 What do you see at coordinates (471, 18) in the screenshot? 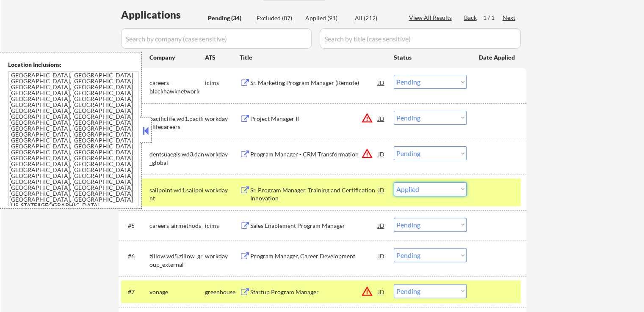
I see `div: Back` at bounding box center [471, 18].